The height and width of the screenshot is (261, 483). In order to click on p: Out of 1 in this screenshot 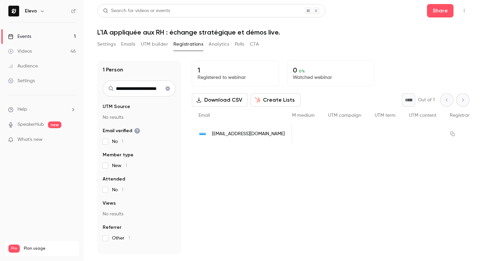, I will do `click(426, 100)`.